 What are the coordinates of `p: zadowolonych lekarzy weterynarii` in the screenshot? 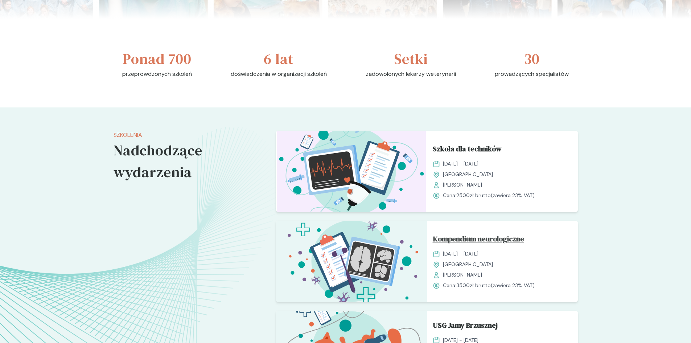 It's located at (411, 74).